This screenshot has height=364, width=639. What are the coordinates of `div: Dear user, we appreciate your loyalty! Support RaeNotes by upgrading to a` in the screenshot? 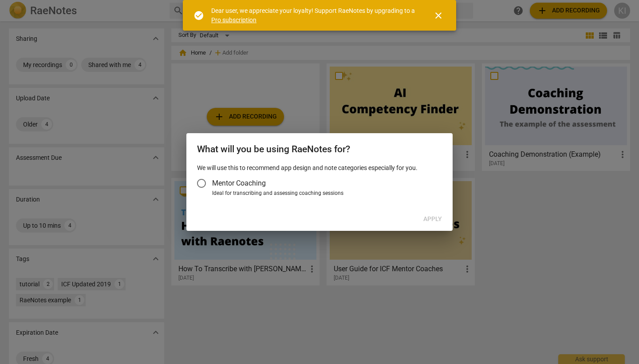 It's located at (314, 15).